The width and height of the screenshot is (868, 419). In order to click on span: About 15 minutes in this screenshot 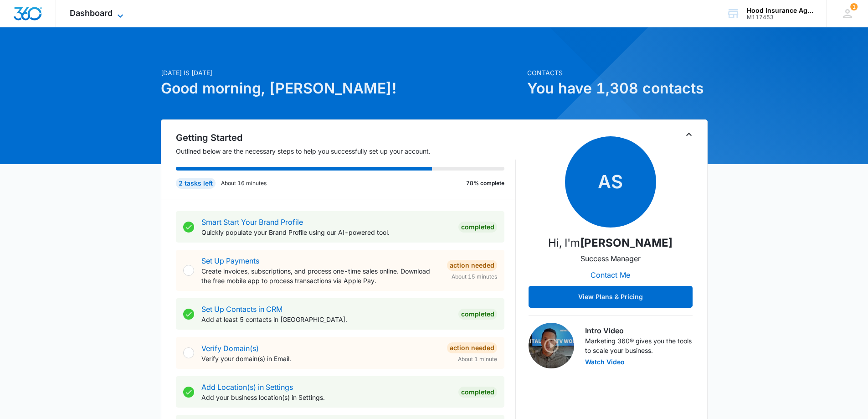, I will do `click(474, 277)`.